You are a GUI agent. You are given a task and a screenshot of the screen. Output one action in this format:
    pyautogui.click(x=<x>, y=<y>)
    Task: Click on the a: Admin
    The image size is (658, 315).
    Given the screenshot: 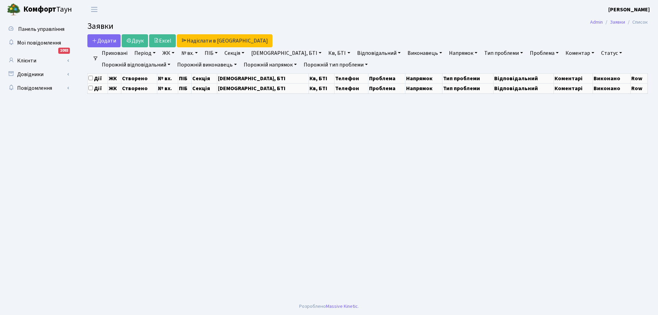 What is the action you would take?
    pyautogui.click(x=596, y=22)
    